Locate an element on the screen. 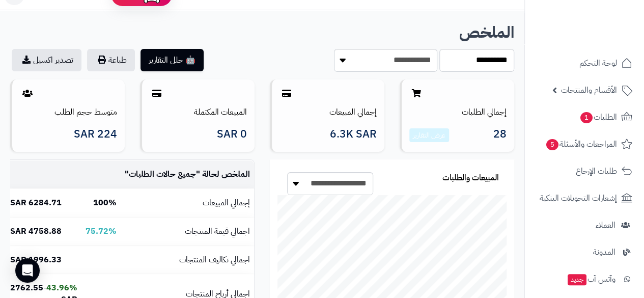 This screenshot has height=298, width=644. span: 1 is located at coordinates (587, 118).